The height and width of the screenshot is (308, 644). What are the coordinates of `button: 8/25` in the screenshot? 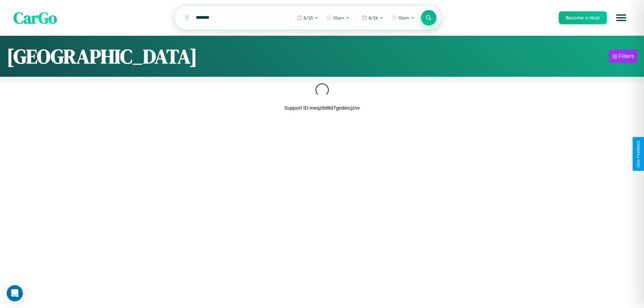 It's located at (307, 18).